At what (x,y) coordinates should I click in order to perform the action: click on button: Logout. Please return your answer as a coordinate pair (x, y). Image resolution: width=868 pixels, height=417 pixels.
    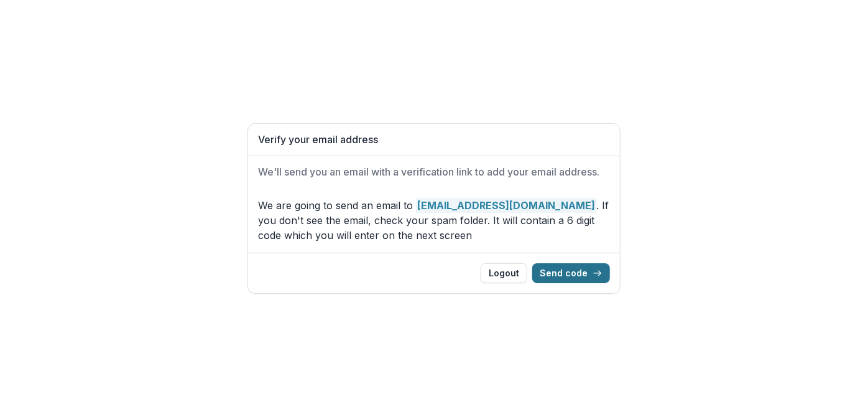
    Looking at the image, I should click on (504, 273).